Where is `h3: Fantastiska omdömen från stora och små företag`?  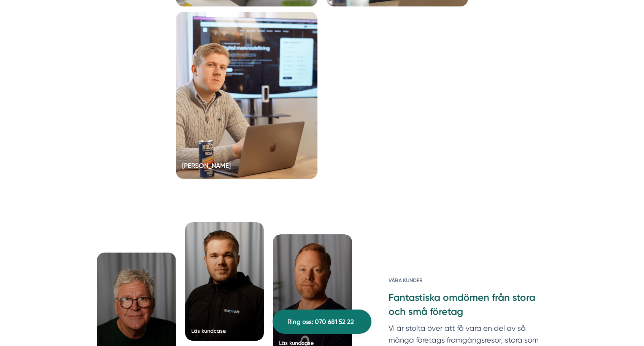 h3: Fantastiska omdömen från stora och små företag is located at coordinates (467, 306).